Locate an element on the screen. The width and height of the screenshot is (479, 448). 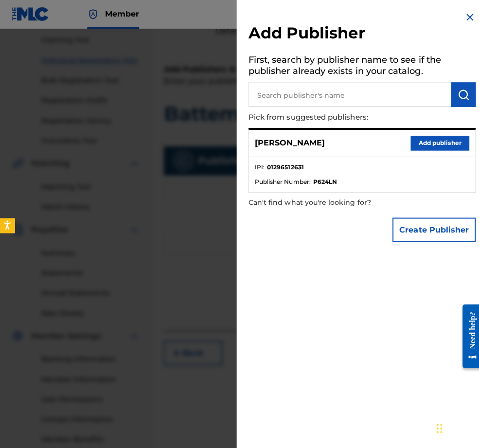
strong: 01296512631 is located at coordinates (283, 166).